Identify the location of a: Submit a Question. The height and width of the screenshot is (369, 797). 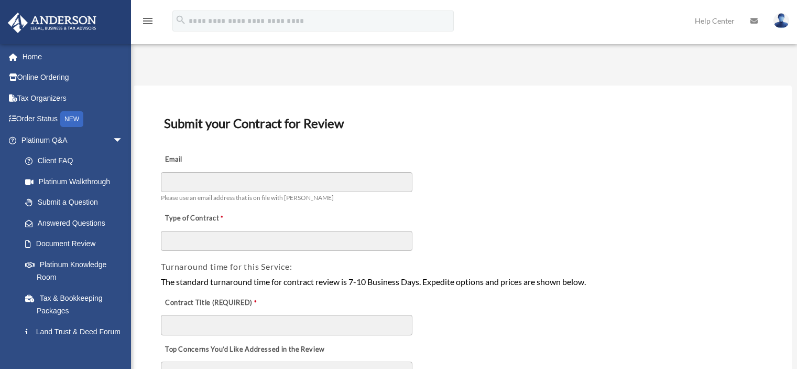
(77, 202).